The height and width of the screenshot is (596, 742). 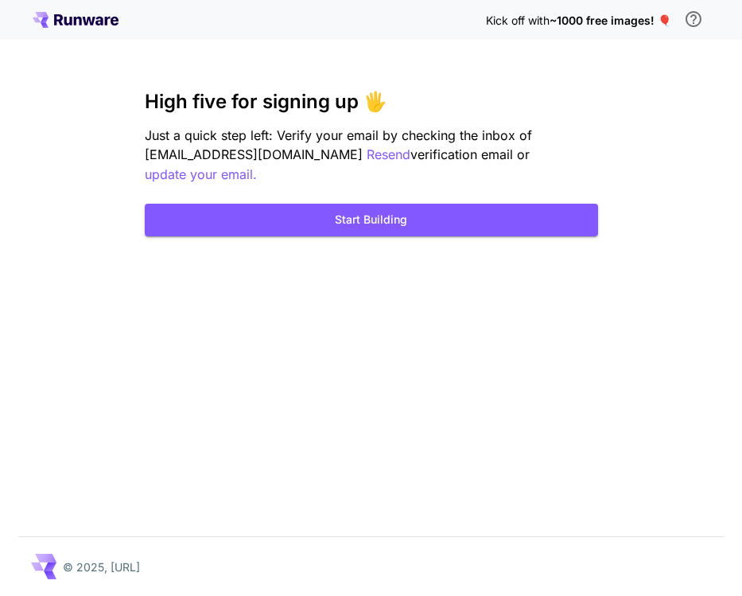 What do you see at coordinates (518, 20) in the screenshot?
I see `span: Kick off with` at bounding box center [518, 20].